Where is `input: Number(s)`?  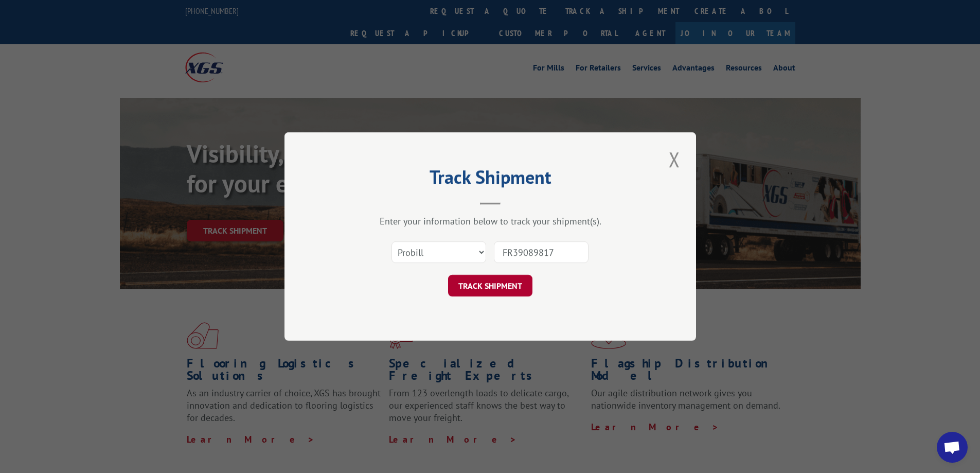
input: Number(s) is located at coordinates (541, 252).